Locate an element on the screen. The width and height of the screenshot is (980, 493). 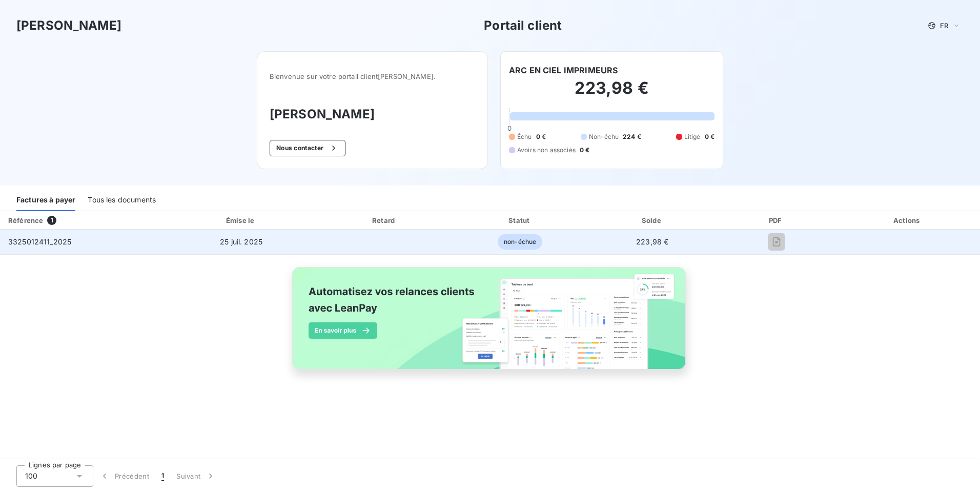
button: Nous contacter is located at coordinates (308, 148).